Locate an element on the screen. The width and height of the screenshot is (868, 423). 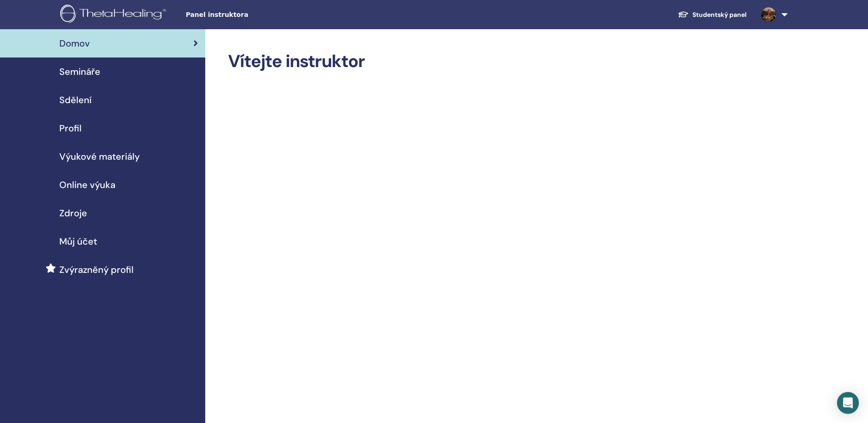
a: Studentský panel is located at coordinates (712, 14).